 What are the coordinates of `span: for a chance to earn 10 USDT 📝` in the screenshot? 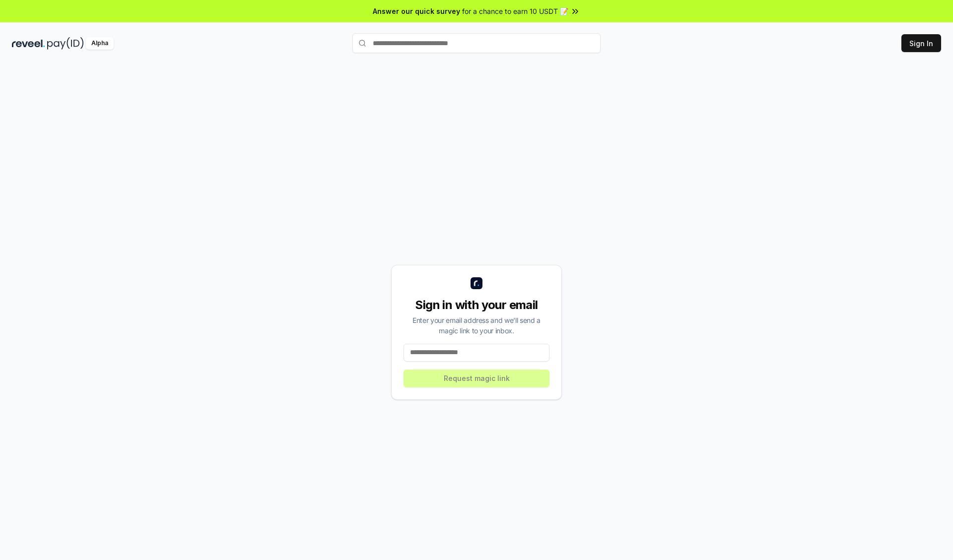 It's located at (516, 11).